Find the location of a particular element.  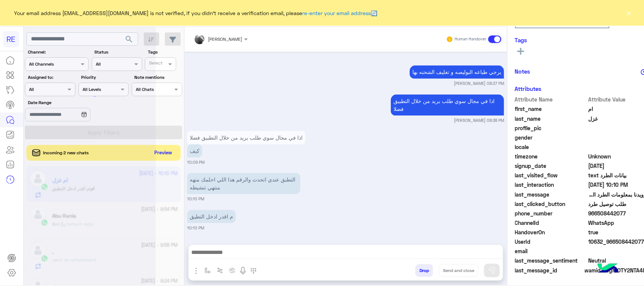

span: email is located at coordinates (551, 251).